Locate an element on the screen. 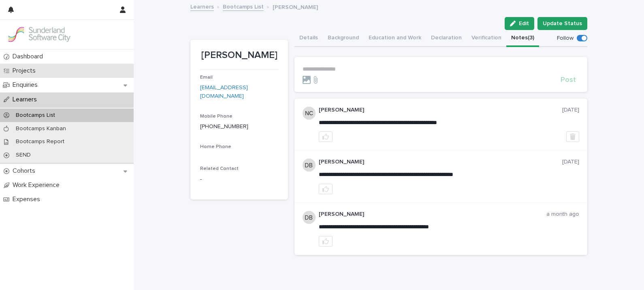 This screenshot has width=644, height=290. a: Bootcamps List is located at coordinates (243, 6).